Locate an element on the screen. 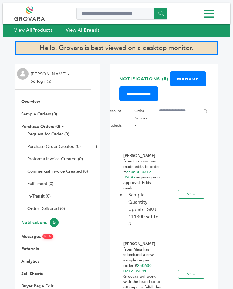 The width and height of the screenshot is (233, 289). a: View AllBrands is located at coordinates (83, 30).